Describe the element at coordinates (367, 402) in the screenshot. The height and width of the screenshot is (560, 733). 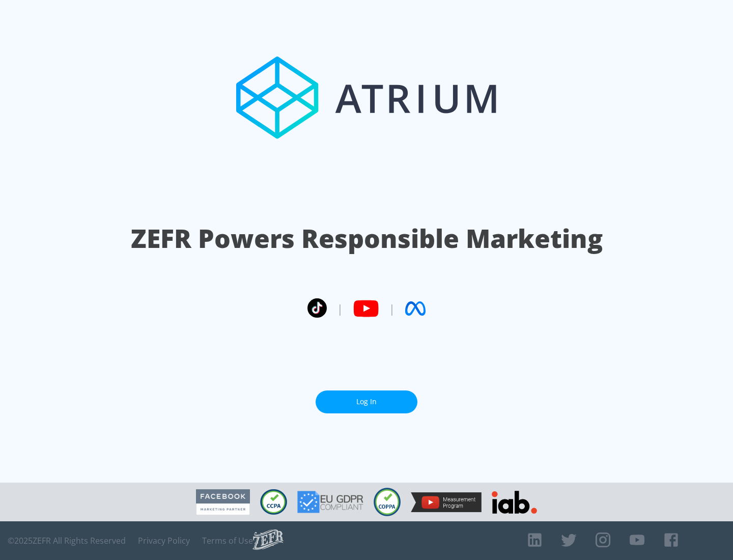
I see `a: Log In` at that location.